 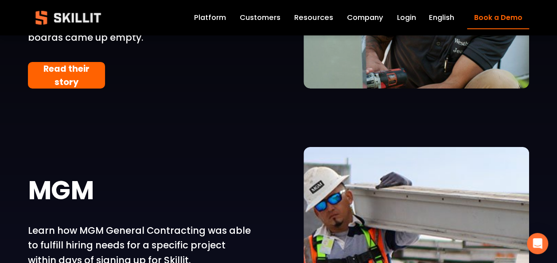 I want to click on a: Platform, so click(x=210, y=18).